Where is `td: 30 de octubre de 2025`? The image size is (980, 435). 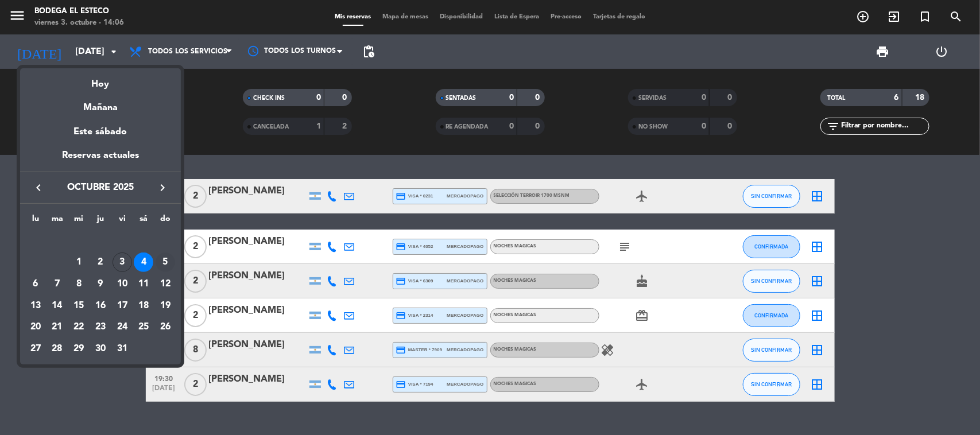
td: 30 de octubre de 2025 is located at coordinates (101, 349).